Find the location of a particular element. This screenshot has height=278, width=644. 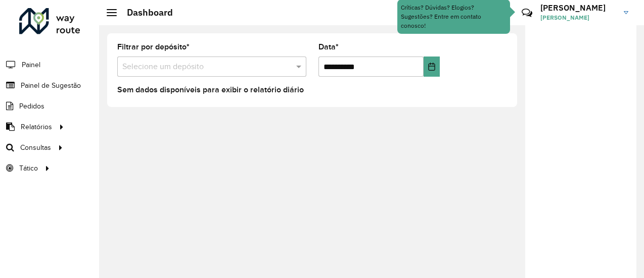

label: Filtrar por depósito is located at coordinates (153, 47).